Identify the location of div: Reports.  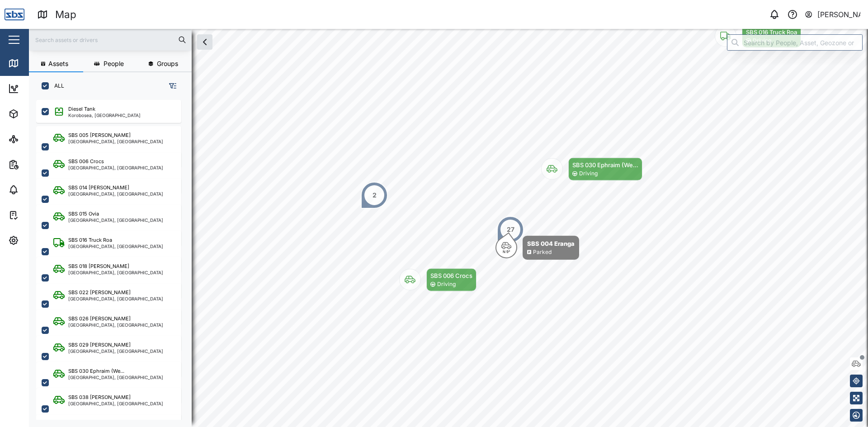
(39, 164).